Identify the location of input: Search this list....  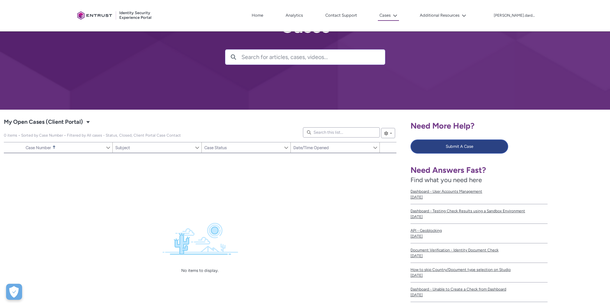
(342, 132).